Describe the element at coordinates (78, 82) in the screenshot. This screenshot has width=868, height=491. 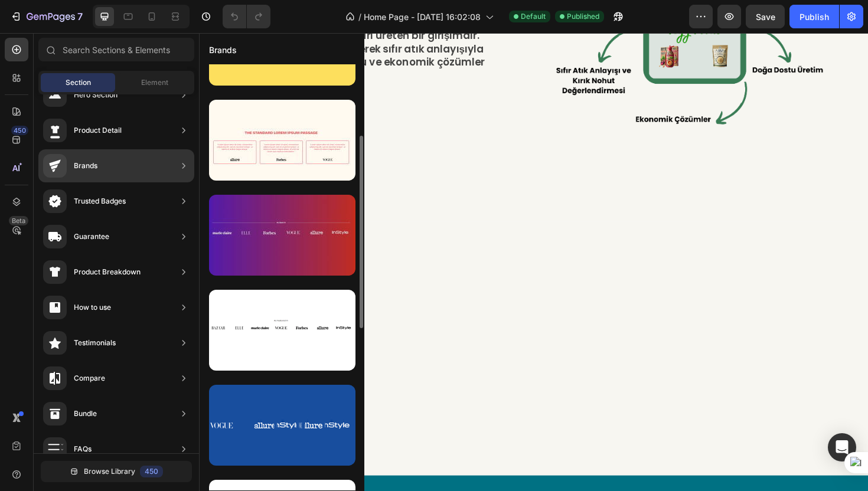
I see `span: Section` at that location.